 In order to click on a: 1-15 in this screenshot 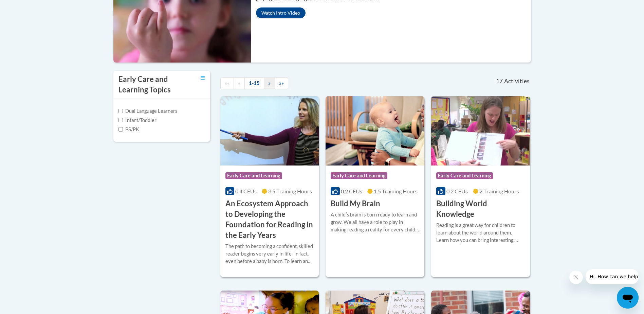, I will do `click(254, 83)`.